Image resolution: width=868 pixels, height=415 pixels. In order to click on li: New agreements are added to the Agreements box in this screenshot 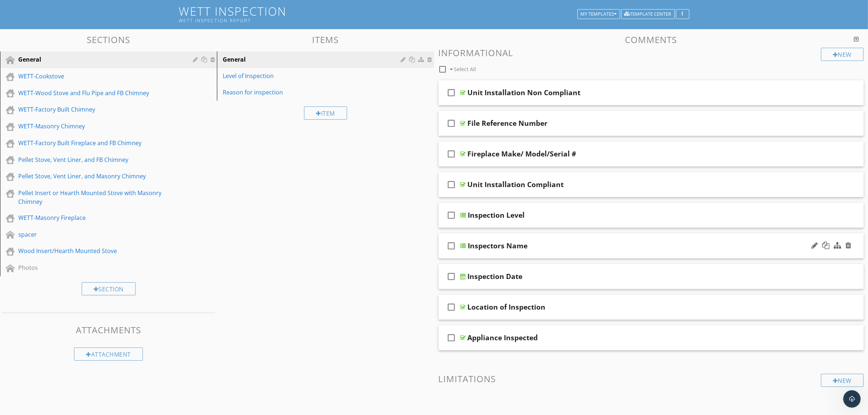, I will do `click(76, 32)`.